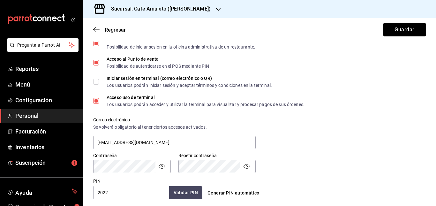 Image resolution: width=436 pixels, height=206 pixels. What do you see at coordinates (97, 181) in the screenshot?
I see `label: PIN` at bounding box center [97, 181].